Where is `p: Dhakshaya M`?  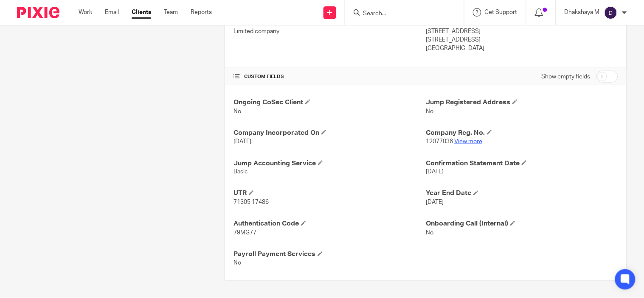 p: Dhakshaya M is located at coordinates (582, 12).